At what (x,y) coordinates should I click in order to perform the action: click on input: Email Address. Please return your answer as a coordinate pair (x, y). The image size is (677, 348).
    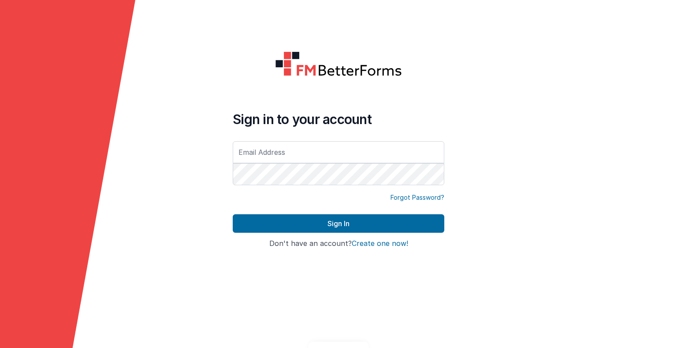
    Looking at the image, I should click on (338, 152).